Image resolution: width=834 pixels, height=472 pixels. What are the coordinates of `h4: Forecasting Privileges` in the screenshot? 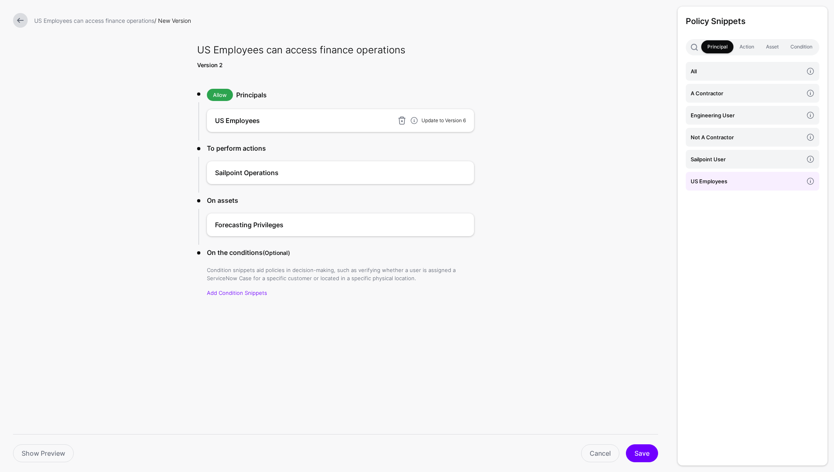 It's located at (328, 225).